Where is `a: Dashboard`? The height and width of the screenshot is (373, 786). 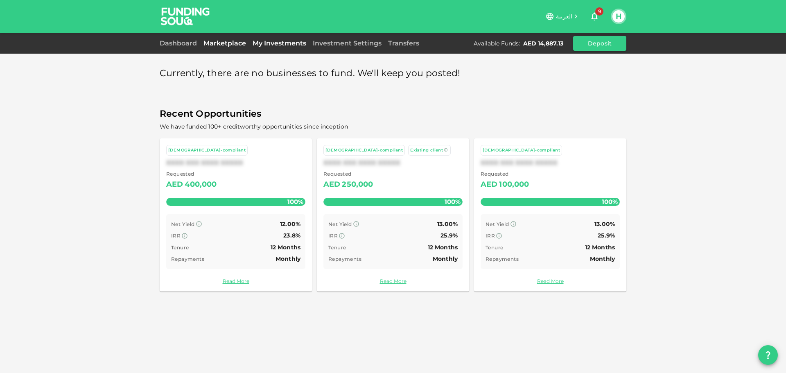 a: Dashboard is located at coordinates (180, 43).